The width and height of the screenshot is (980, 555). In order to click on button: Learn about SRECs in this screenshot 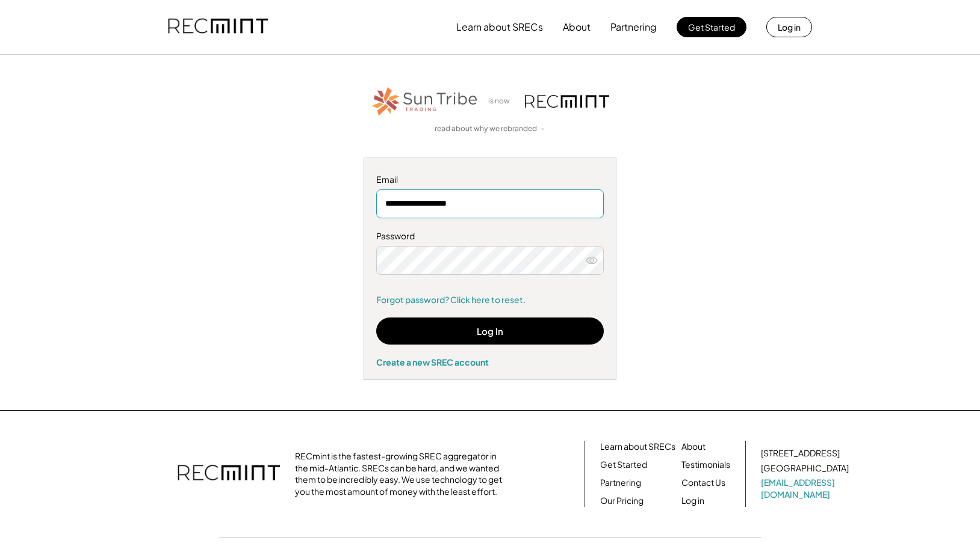, I will do `click(500, 27)`.